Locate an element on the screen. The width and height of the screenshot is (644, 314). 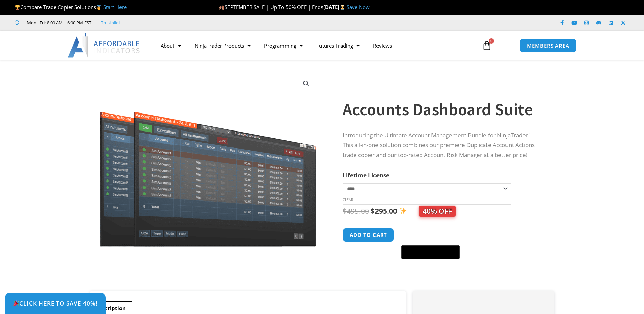
nav: Menu is located at coordinates (314, 46).